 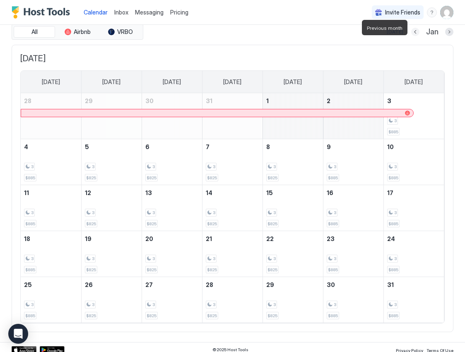 I want to click on td: January 5, 2026, so click(x=111, y=162).